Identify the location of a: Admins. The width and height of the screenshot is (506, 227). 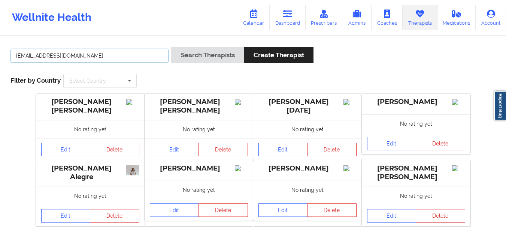
(357, 18).